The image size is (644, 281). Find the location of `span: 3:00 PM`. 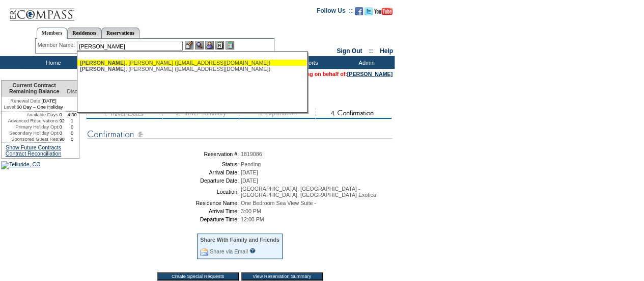

span: 3:00 PM is located at coordinates (251, 211).